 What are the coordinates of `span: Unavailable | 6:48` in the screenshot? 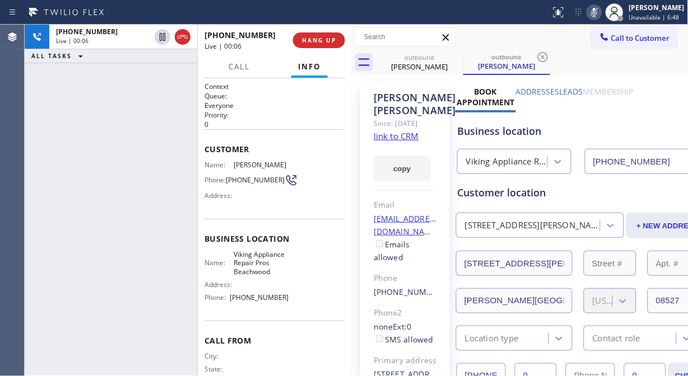 It's located at (654, 17).